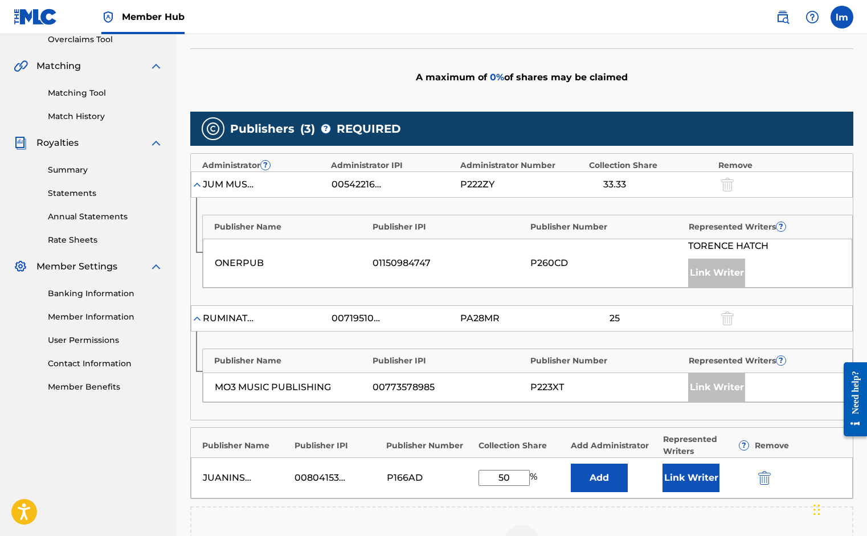 Image resolution: width=867 pixels, height=536 pixels. I want to click on span: Member Hub, so click(153, 17).